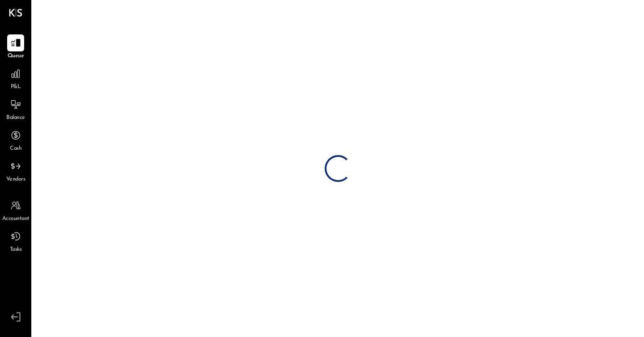 This screenshot has height=337, width=644. Describe the element at coordinates (16, 149) in the screenshot. I see `span: Cash` at that location.